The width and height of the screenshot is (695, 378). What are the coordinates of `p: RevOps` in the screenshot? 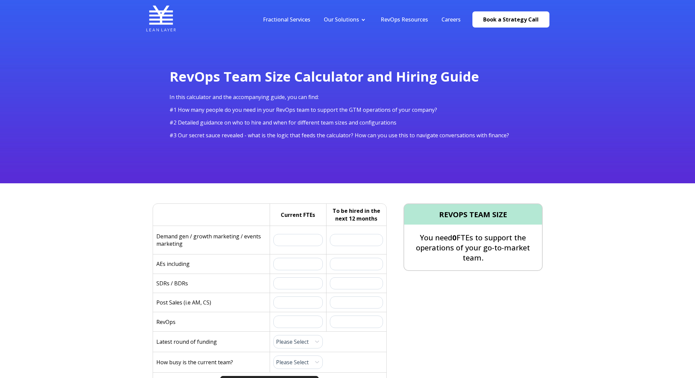 It's located at (166, 322).